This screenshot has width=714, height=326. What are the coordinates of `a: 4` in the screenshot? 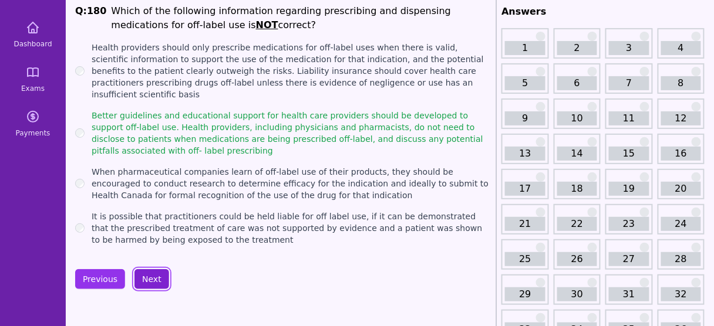 It's located at (681, 48).